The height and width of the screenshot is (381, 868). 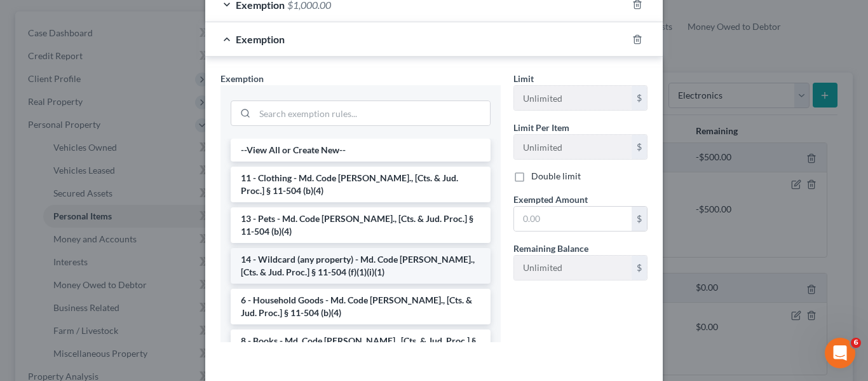 What do you see at coordinates (523, 78) in the screenshot?
I see `span: Limit` at bounding box center [523, 78].